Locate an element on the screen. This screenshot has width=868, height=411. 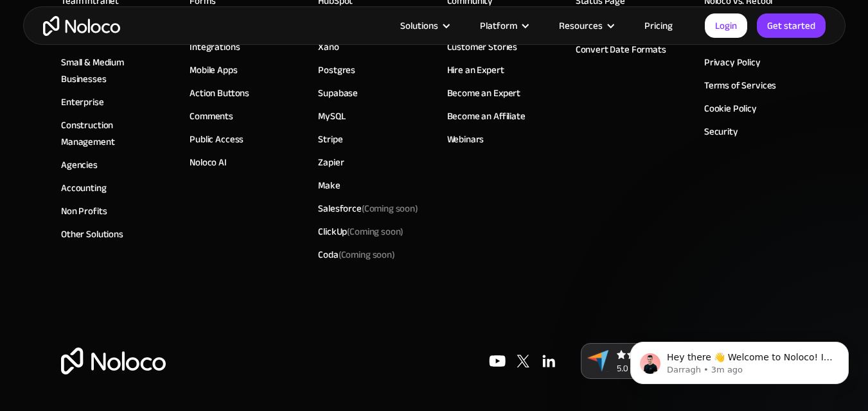
a: Non Profits is located at coordinates (84, 211).